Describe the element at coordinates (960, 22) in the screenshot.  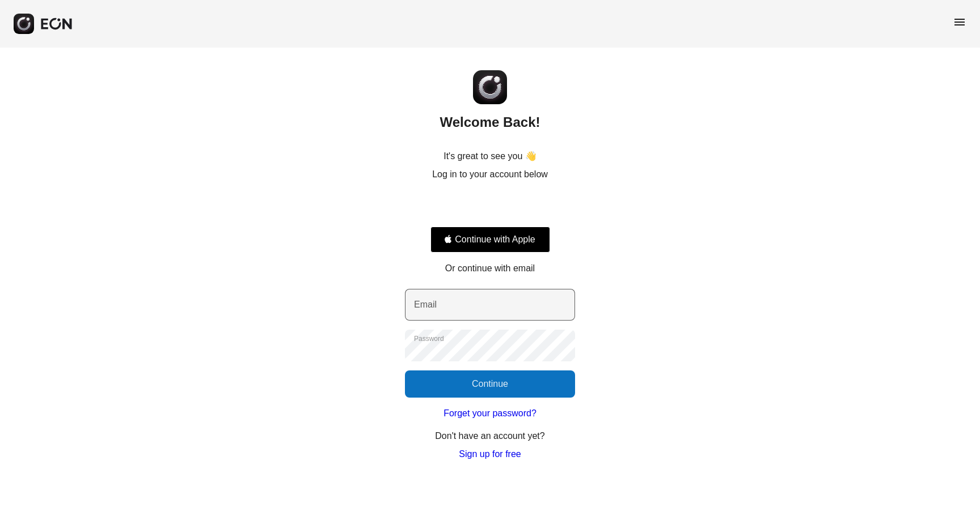
I see `span: menu` at that location.